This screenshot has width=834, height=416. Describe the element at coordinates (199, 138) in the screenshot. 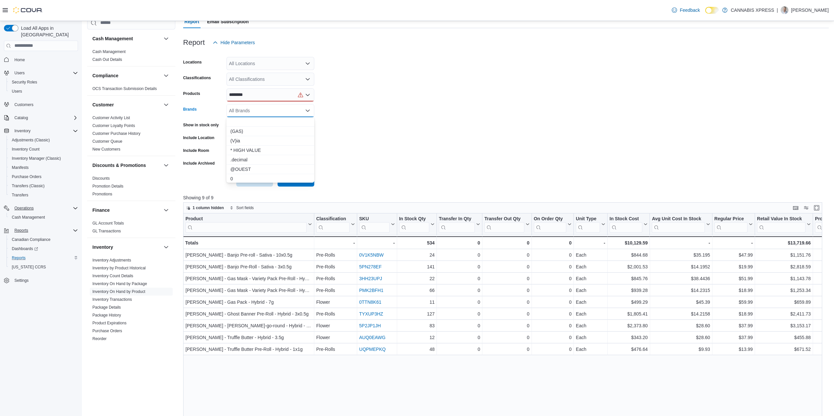

I see `label: Include Location` at that location.